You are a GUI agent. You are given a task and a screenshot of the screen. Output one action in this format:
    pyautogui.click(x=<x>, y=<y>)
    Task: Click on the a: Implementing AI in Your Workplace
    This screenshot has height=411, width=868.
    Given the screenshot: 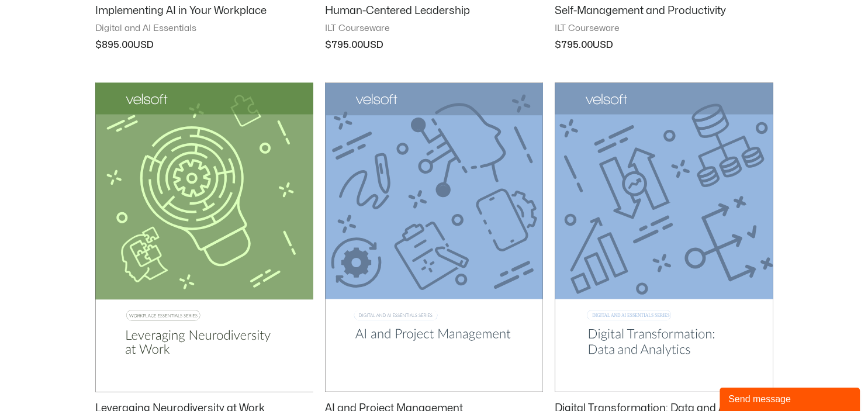 What is the action you would take?
    pyautogui.click(x=204, y=13)
    